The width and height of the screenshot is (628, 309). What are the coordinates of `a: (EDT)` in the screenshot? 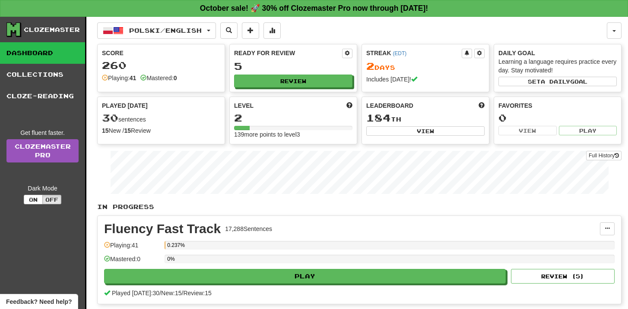 It's located at (399, 54).